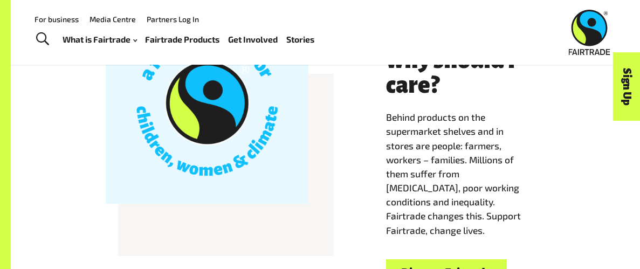 The image size is (640, 269). Describe the element at coordinates (42, 39) in the screenshot. I see `a: Toggle Search` at that location.